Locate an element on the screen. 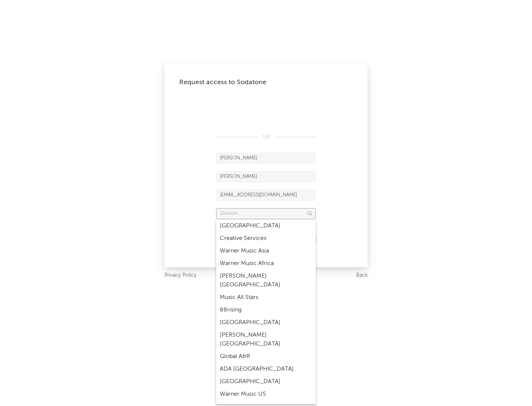 Image resolution: width=532 pixels, height=406 pixels. a: Privacy Policy is located at coordinates (180, 275).